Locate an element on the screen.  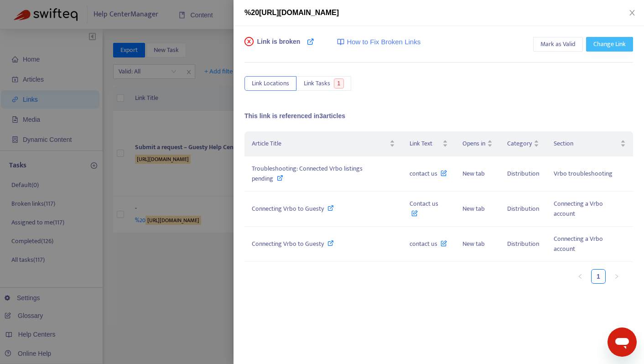
button: Close is located at coordinates (632, 13).